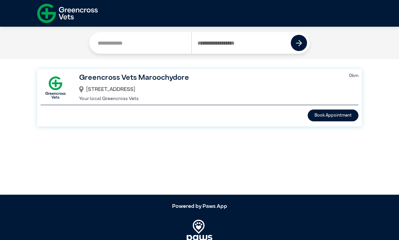 This screenshot has height=240, width=399. Describe the element at coordinates (142, 43) in the screenshot. I see `input: Search by Clinic Name` at that location.